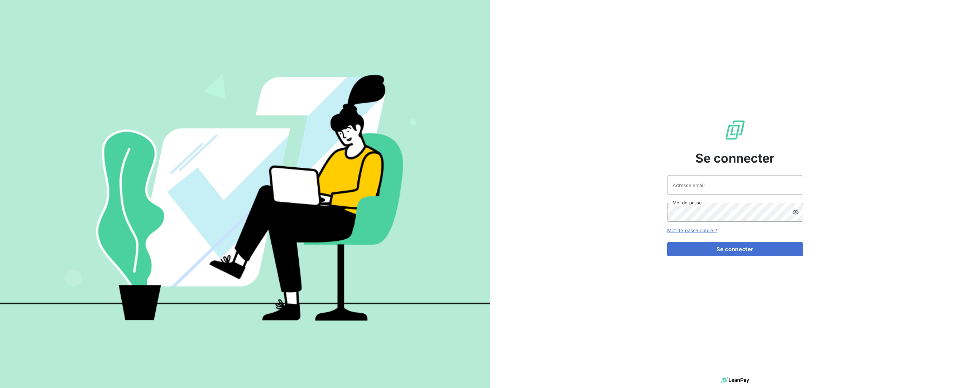  Describe the element at coordinates (735, 249) in the screenshot. I see `button: Se connecter` at that location.